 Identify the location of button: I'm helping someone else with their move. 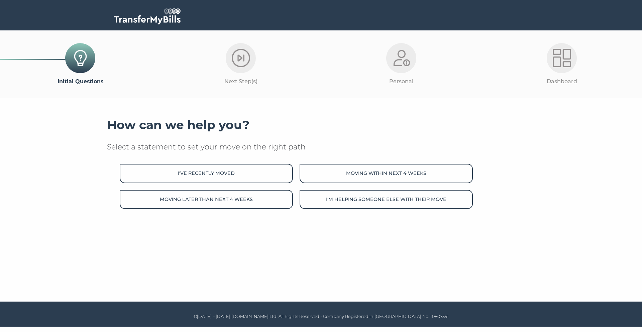
(386, 199).